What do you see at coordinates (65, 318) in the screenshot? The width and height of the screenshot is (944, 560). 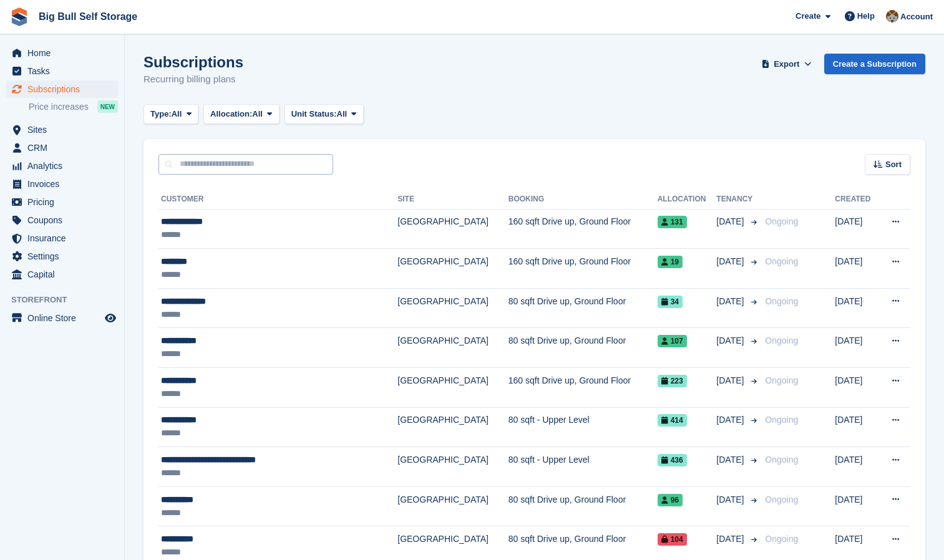 I see `span: Online Store` at bounding box center [65, 318].